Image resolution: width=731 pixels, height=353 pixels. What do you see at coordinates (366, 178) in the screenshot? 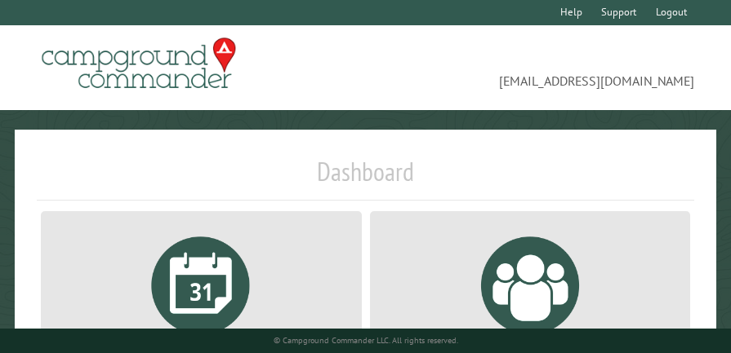
I see `h1: Dashboard` at bounding box center [366, 178].